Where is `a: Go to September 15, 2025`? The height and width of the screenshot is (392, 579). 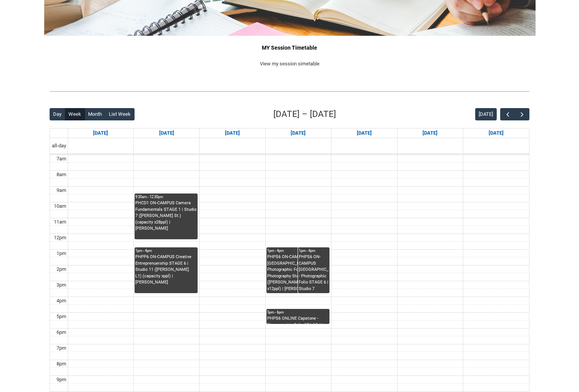 a: Go to September 15, 2025 is located at coordinates (166, 133).